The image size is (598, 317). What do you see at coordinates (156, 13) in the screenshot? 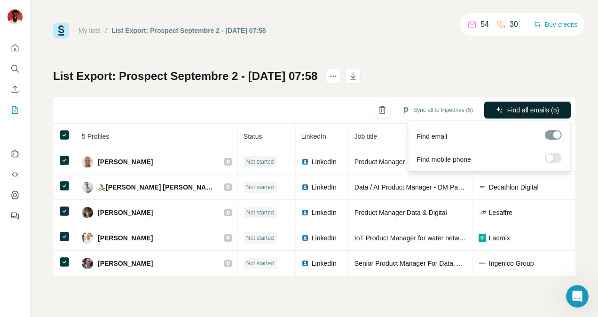
I see `button: Accueil` at bounding box center [156, 13].